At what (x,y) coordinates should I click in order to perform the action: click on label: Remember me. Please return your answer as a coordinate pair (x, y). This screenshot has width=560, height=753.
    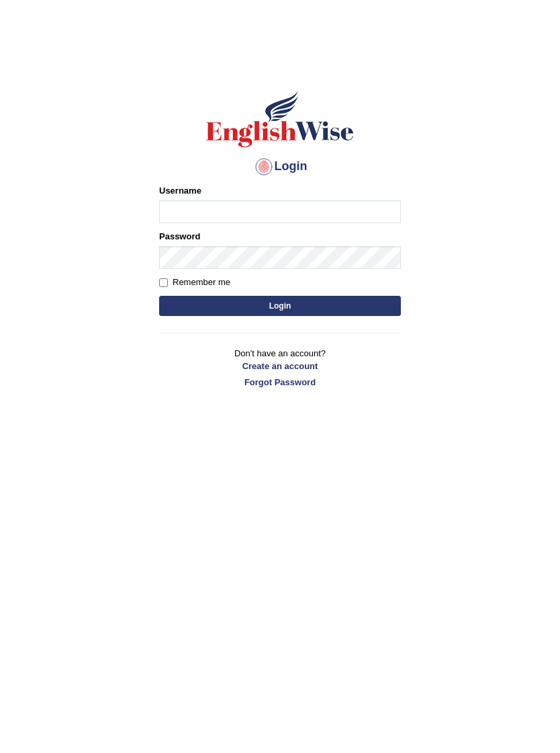
    Looking at the image, I should click on (195, 282).